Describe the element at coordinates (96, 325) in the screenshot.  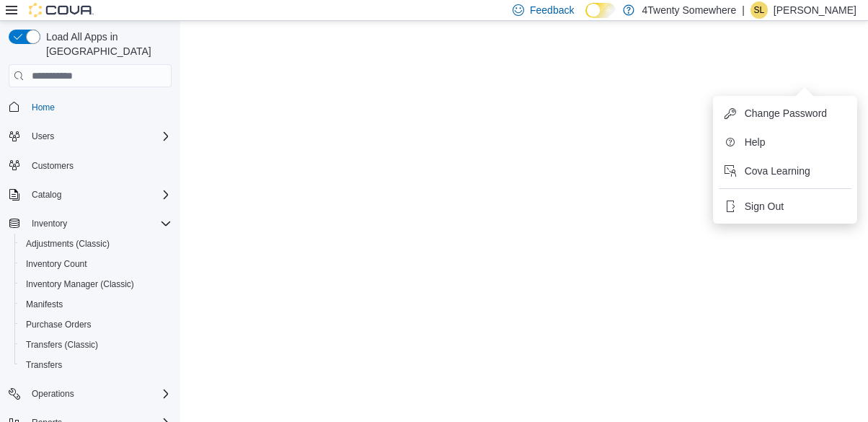
I see `button: Purchase Orders` at that location.